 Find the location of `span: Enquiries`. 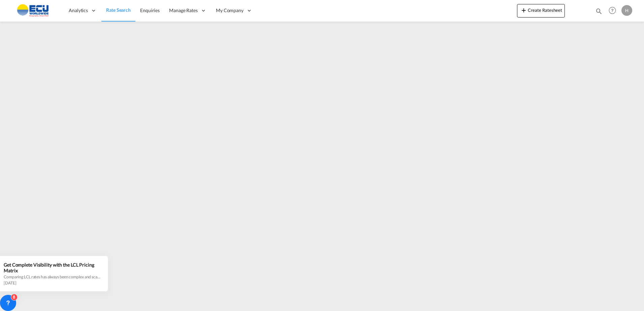

span: Enquiries is located at coordinates (150, 10).